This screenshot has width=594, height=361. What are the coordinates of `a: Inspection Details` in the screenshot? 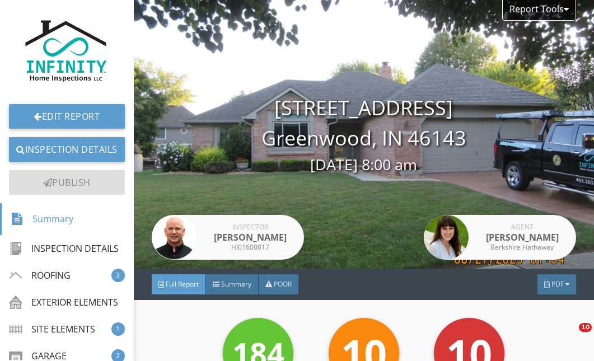 It's located at (67, 149).